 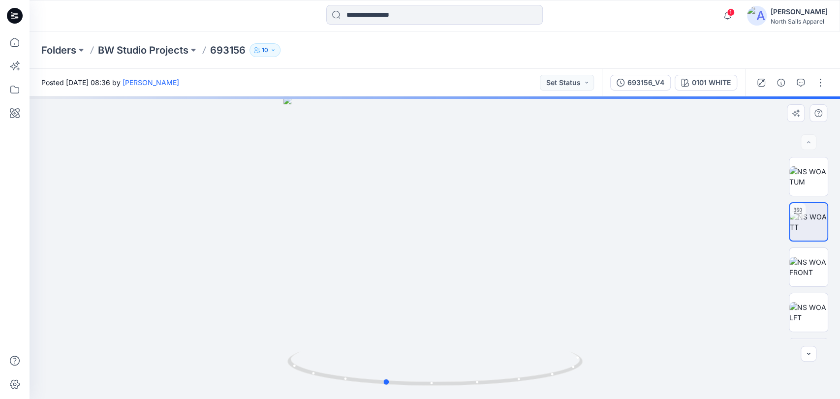 I want to click on p: 10, so click(x=265, y=50).